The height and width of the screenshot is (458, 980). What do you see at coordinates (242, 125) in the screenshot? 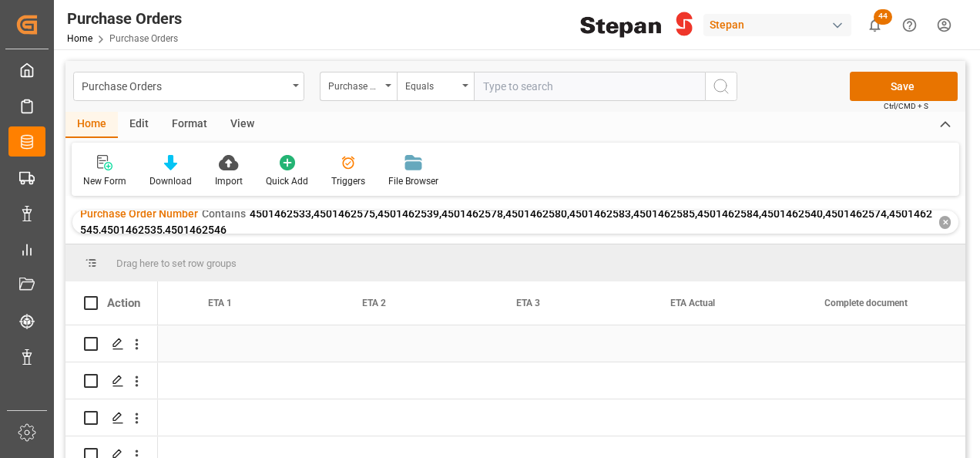
I see `div: View` at bounding box center [242, 125].